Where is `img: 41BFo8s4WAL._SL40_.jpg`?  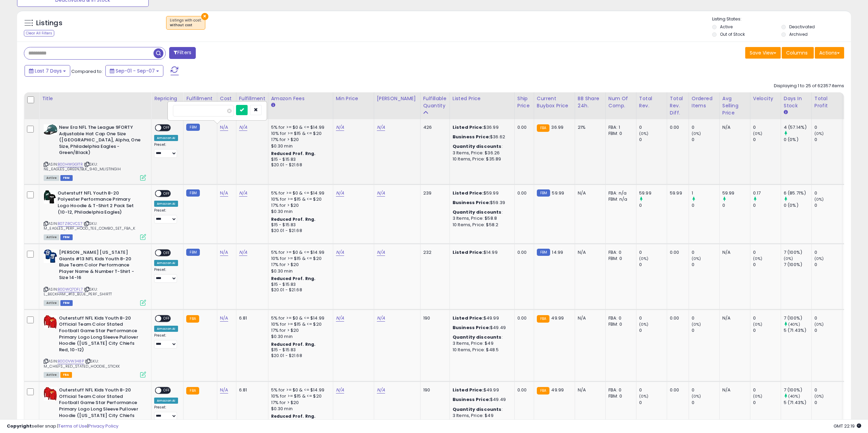
img: 41BFo8s4WAL._SL40_.jpg is located at coordinates (51, 257).